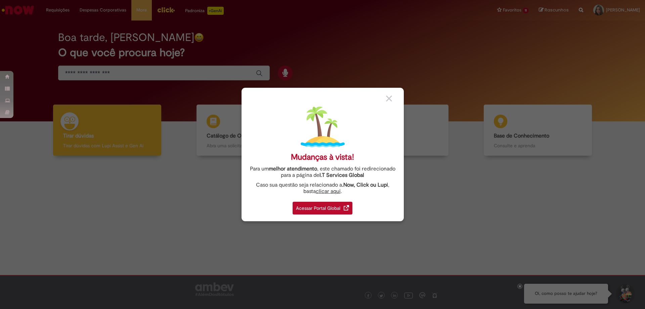  What do you see at coordinates (322, 208) in the screenshot?
I see `div: Acessar Portal Global` at bounding box center [322, 208].